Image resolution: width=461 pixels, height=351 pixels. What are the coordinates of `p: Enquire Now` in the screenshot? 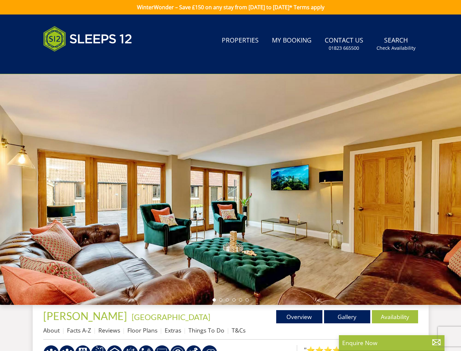 It's located at (392, 343).